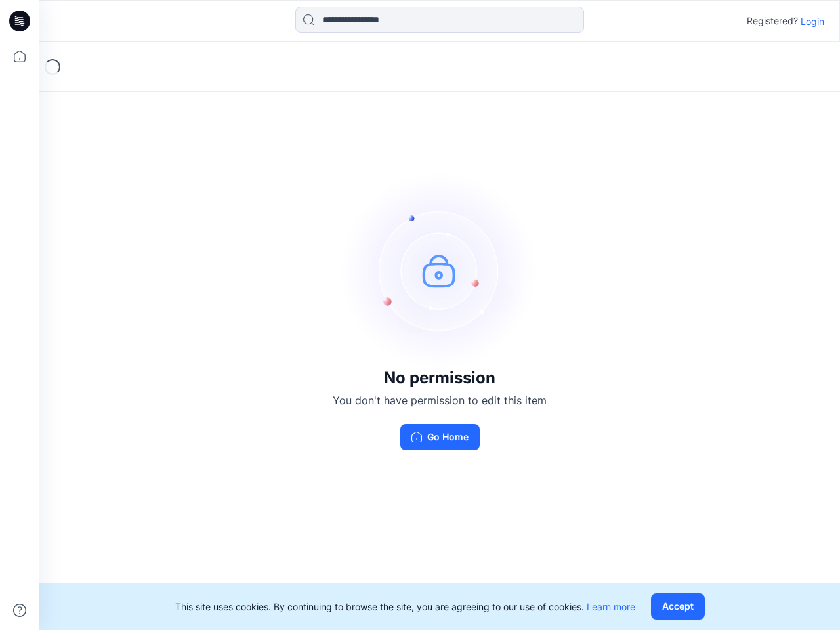 The image size is (840, 630). I want to click on h3: No permission, so click(440, 378).